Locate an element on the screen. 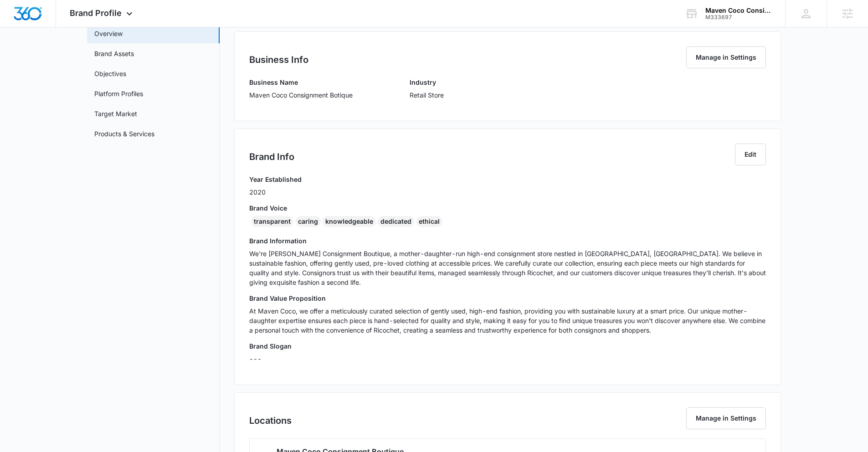 The image size is (868, 452). h3: Brand Value Proposition is located at coordinates (507, 298).